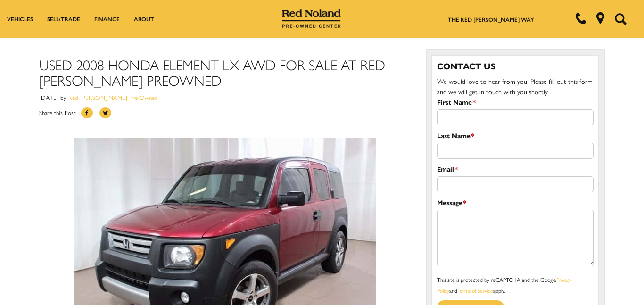  I want to click on label: First Name, so click(457, 101).